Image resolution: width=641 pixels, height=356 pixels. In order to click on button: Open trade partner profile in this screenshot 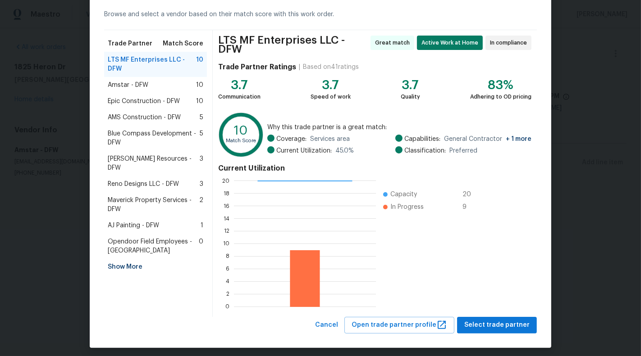, I will do `click(399, 325)`.